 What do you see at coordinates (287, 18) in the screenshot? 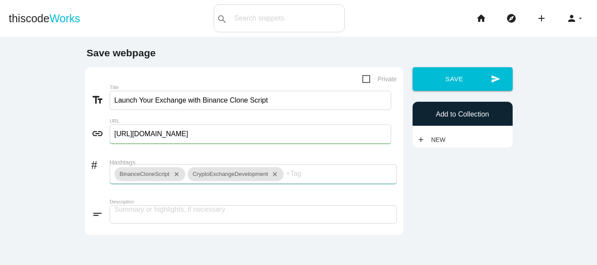
I see `input: Search snippets` at bounding box center [287, 18].